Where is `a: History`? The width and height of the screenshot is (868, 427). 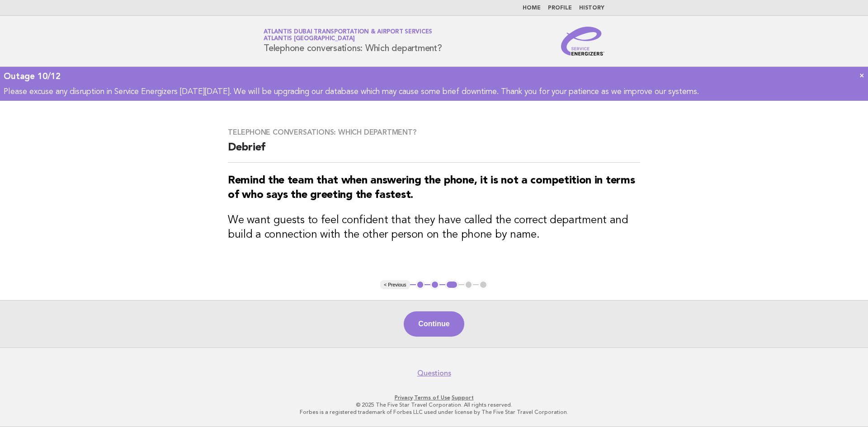
a: History is located at coordinates (592, 8).